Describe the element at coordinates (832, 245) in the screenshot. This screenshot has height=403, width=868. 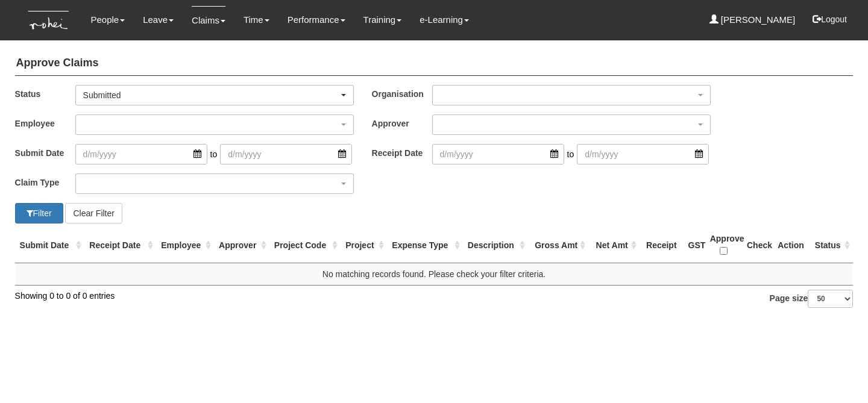
I see `th: Status : activate to sort column ascending` at that location.